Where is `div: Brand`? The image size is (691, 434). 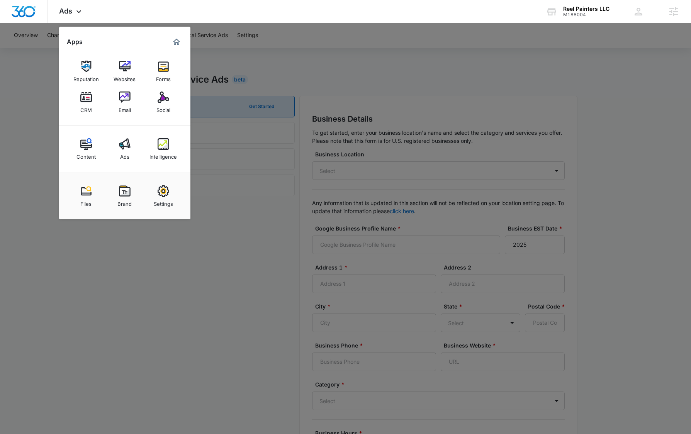
div: Brand is located at coordinates (124, 202).